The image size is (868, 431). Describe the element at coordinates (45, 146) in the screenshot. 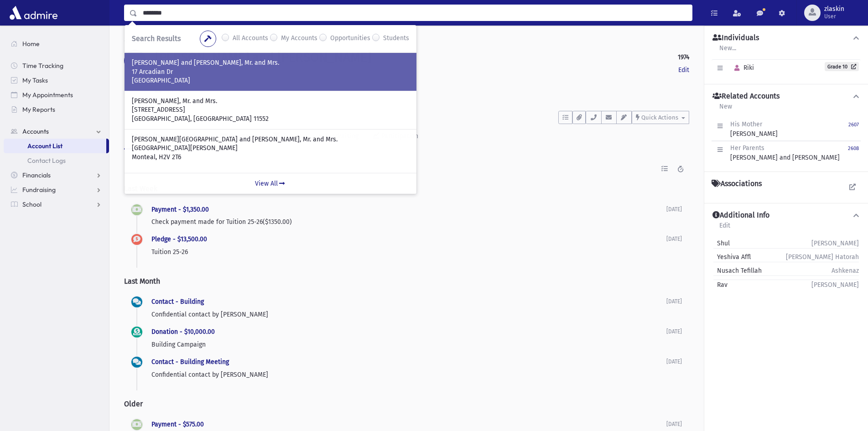

I see `span: Account List` at that location.